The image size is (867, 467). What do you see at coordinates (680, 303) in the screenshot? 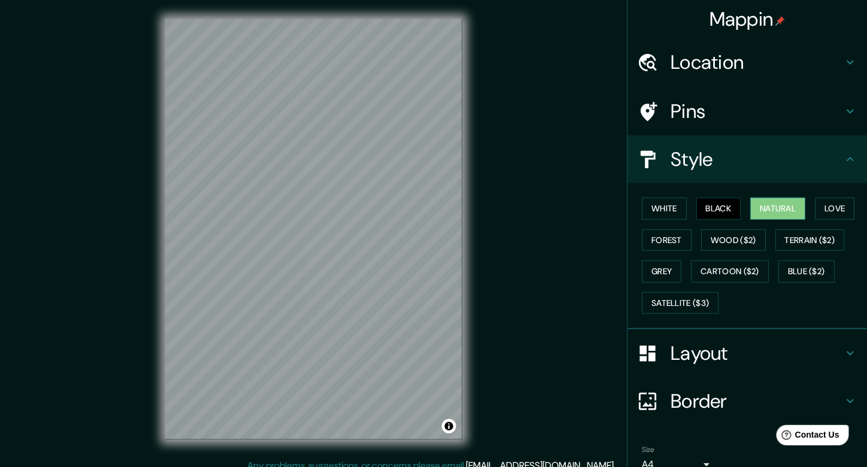
I see `button: Satellite ($3)` at bounding box center [680, 303].